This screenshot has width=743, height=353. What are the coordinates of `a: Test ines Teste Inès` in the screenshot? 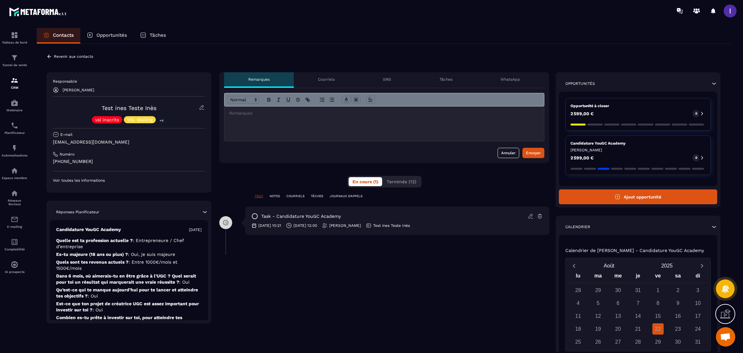 It's located at (129, 108).